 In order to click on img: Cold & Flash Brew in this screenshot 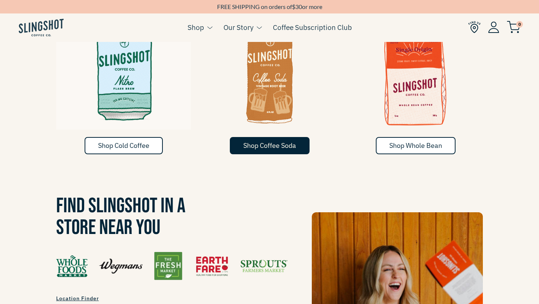, I will do `click(123, 73)`.